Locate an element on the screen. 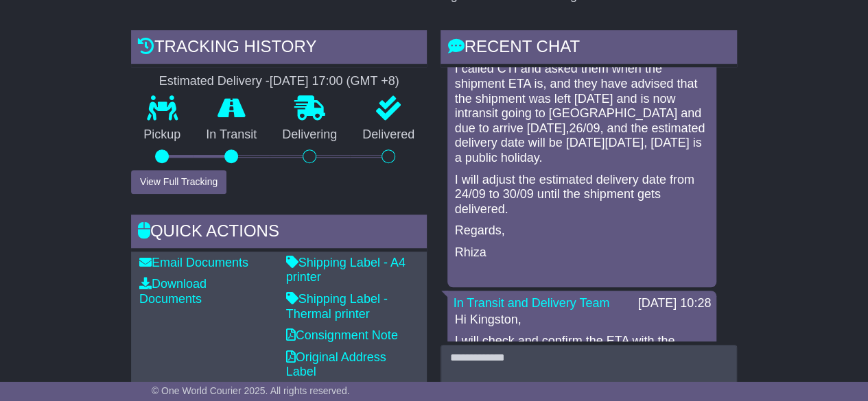 This screenshot has width=868, height=401. p: Delivered is located at coordinates (388, 135).